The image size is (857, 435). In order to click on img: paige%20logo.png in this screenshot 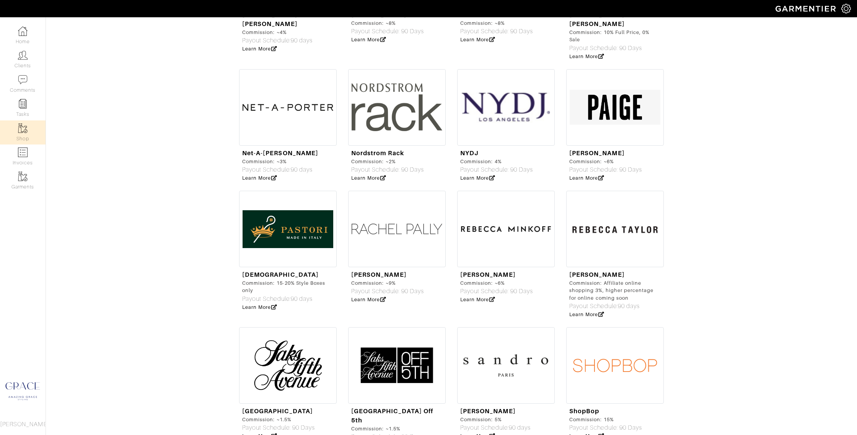, I will do `click(615, 108)`.